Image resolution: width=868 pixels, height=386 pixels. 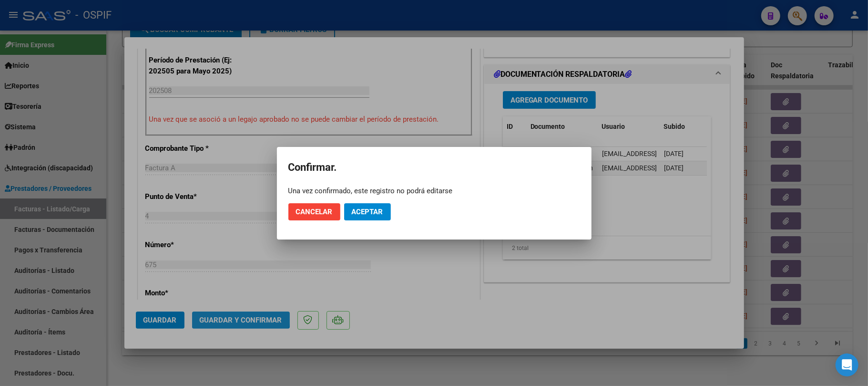 What do you see at coordinates (368, 212) in the screenshot?
I see `span: Aceptar` at bounding box center [368, 212].